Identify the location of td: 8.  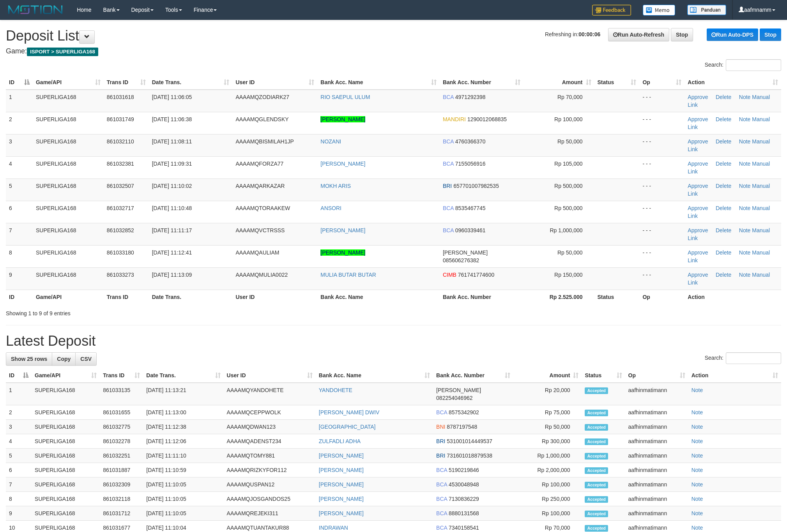
(19, 499).